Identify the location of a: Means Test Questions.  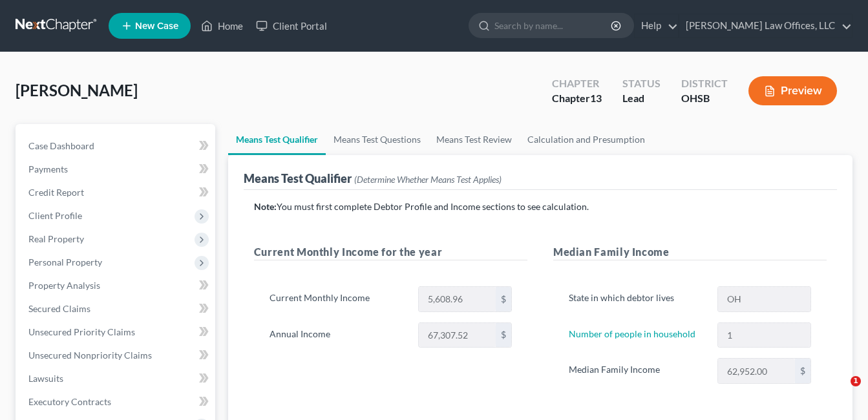
(377, 139).